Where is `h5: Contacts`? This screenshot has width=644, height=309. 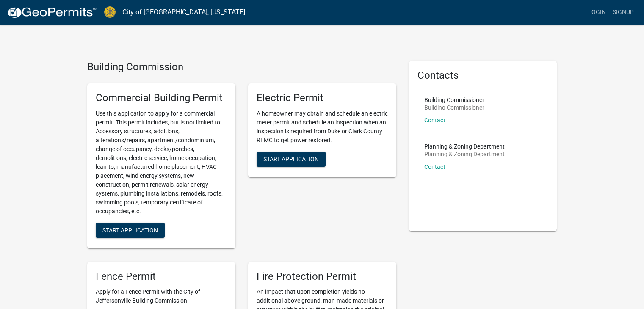 h5: Contacts is located at coordinates (483, 76).